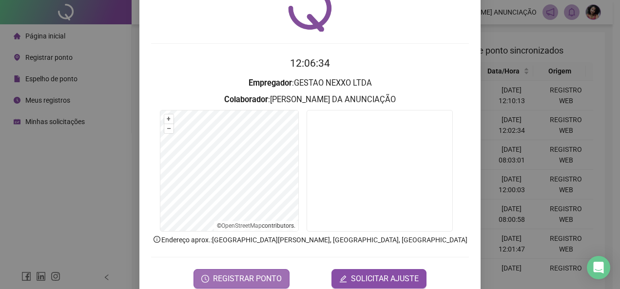 The height and width of the screenshot is (289, 620). What do you see at coordinates (270, 83) in the screenshot?
I see `strong: Empregador` at bounding box center [270, 83].